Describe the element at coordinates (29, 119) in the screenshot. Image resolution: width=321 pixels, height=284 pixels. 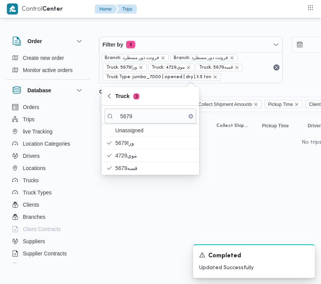
I see `span: Trips` at that location.